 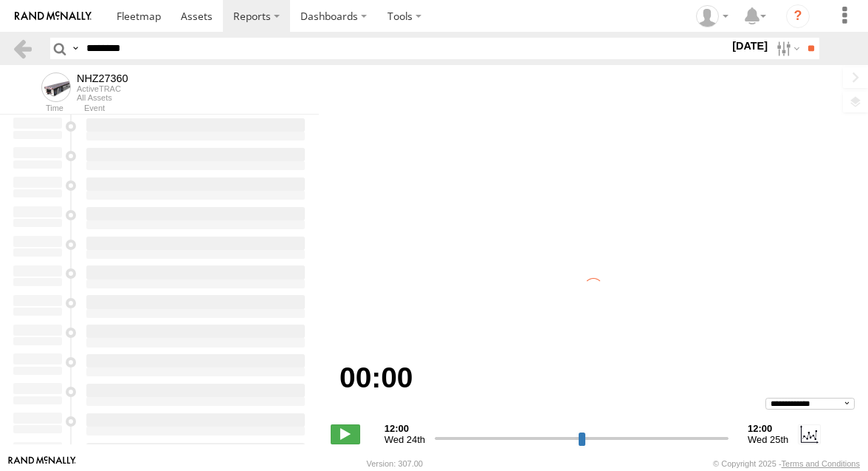 What do you see at coordinates (786, 48) in the screenshot?
I see `label: Search Filter Options` at bounding box center [786, 48].